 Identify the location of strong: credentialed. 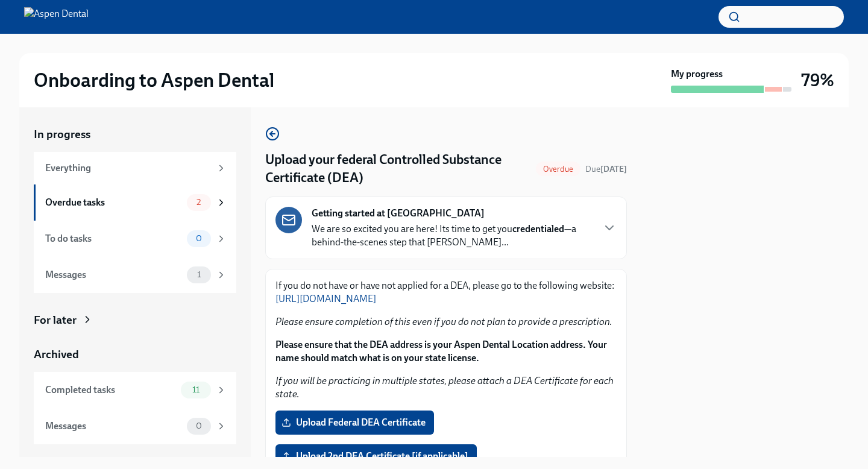
(538, 229).